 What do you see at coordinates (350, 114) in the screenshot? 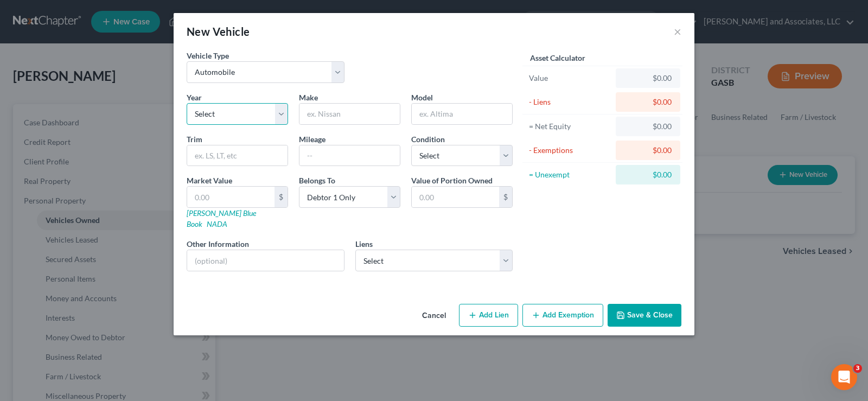
I see `input: ex. Nissan` at bounding box center [350, 114].